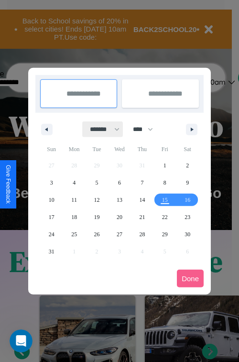  Describe the element at coordinates (187, 200) in the screenshot. I see `button: 16` at that location.